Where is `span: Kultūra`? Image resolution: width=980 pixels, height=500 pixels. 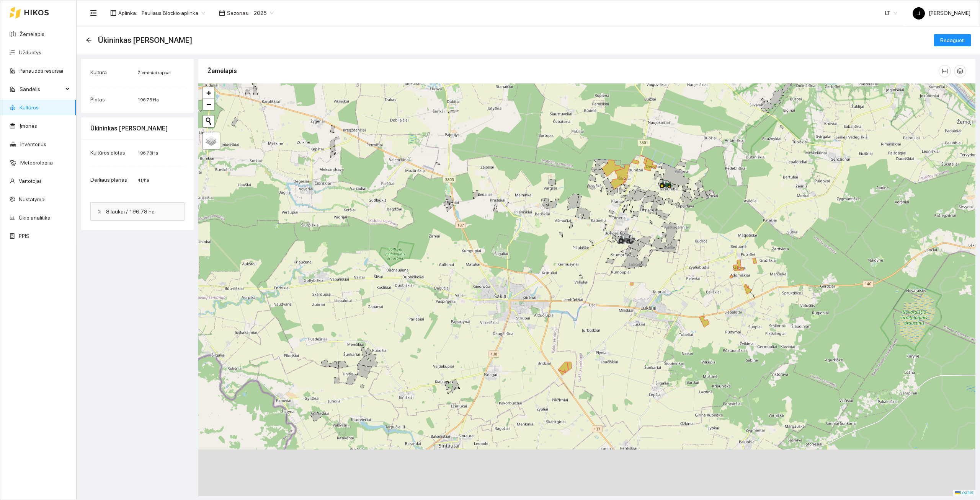
span: Kultūra is located at coordinates (99, 73).